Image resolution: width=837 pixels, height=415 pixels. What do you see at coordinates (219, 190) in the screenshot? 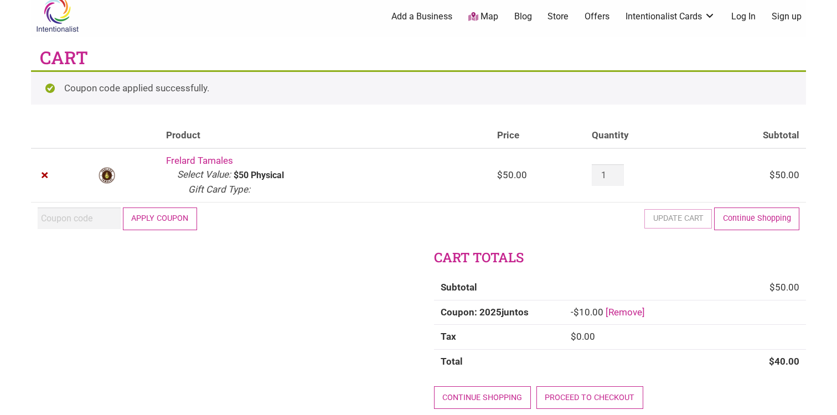
I see `dt: Gift Card Type:` at bounding box center [219, 190].